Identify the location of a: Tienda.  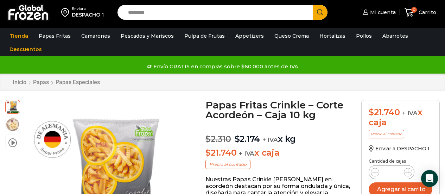
(19, 36).